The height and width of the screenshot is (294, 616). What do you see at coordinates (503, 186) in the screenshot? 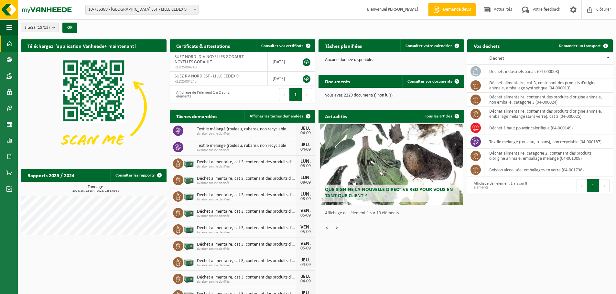
I see `div: Affichage de l'élément 1 à 8 sur 8 éléments` at bounding box center [503, 186].